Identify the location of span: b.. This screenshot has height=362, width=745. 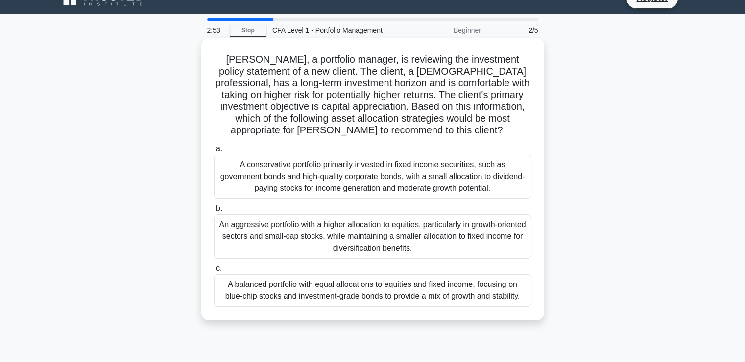
(219, 208).